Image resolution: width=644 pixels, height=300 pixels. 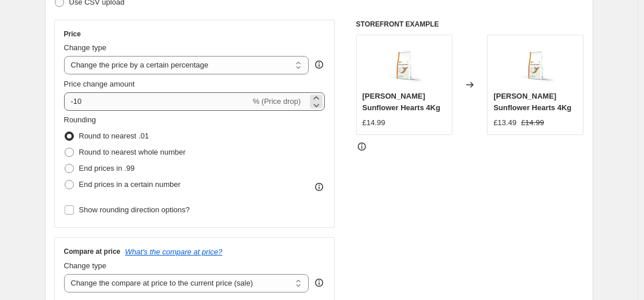 What do you see at coordinates (470, 24) in the screenshot?
I see `h6: STOREFRONT EXAMPLE` at bounding box center [470, 24].